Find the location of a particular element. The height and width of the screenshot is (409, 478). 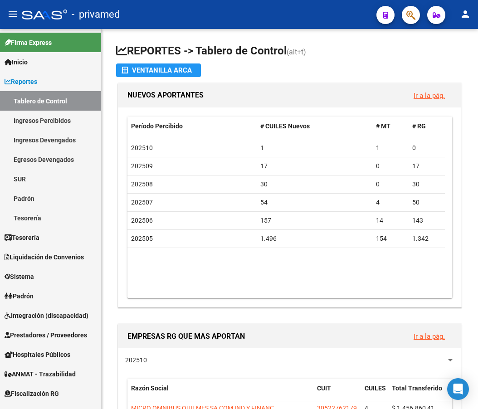

datatable-header-cell: # CUILES Nuevos is located at coordinates (314, 126).